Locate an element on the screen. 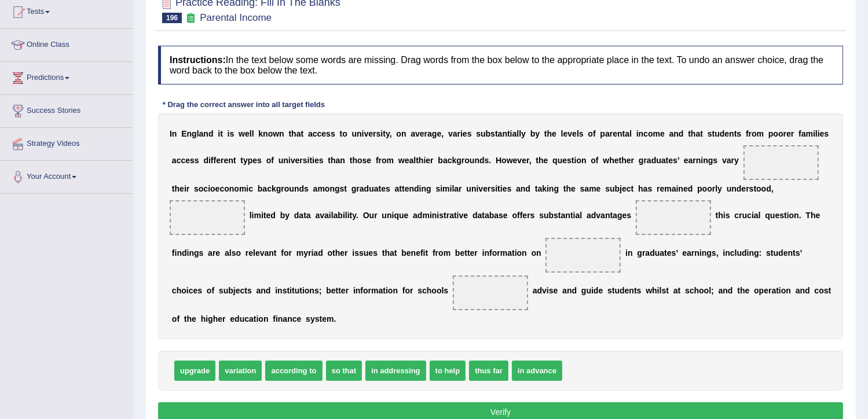 The image size is (868, 419). span: 196 is located at coordinates (172, 18).